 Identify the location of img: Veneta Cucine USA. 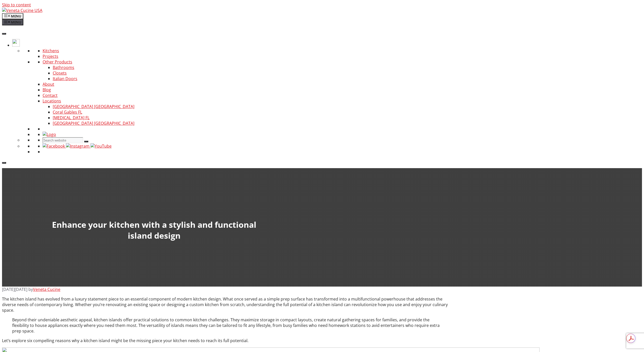
(22, 11).